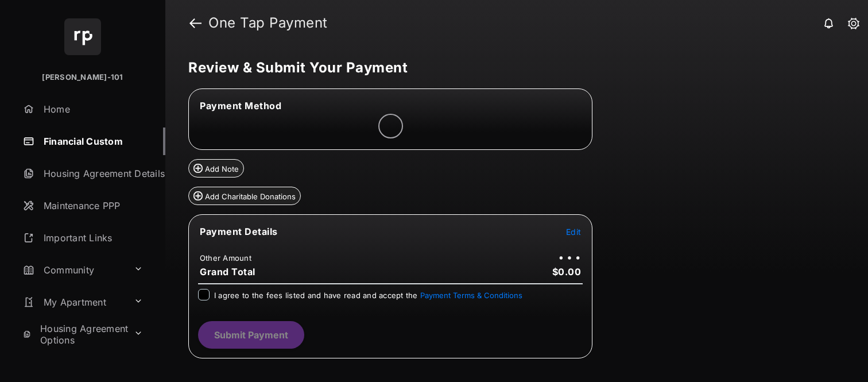 This screenshot has width=868, height=382. I want to click on button: Add Charitable Donations, so click(245, 195).